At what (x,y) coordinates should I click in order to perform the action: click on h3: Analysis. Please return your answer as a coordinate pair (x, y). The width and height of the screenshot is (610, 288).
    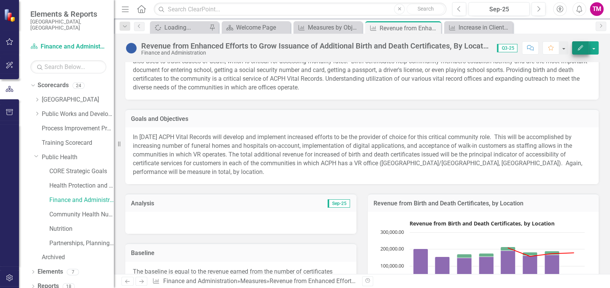
    Looking at the image, I should click on (185, 204).